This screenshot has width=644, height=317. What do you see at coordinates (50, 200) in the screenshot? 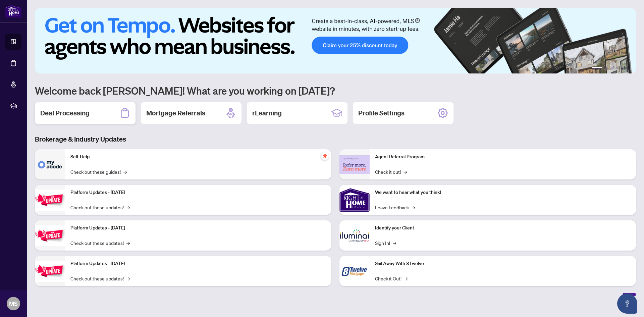
I see `img: Platform Updates - July 21, 2025` at bounding box center [50, 200].